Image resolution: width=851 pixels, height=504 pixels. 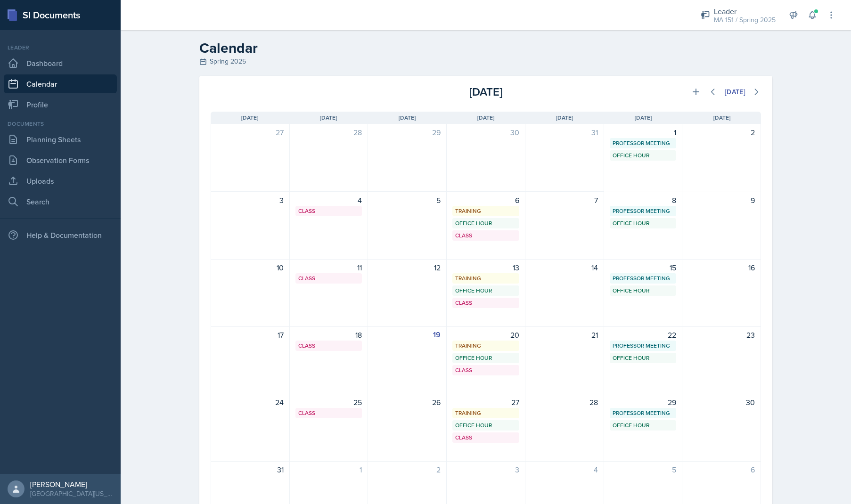 I want to click on div: 14, so click(x=564, y=268).